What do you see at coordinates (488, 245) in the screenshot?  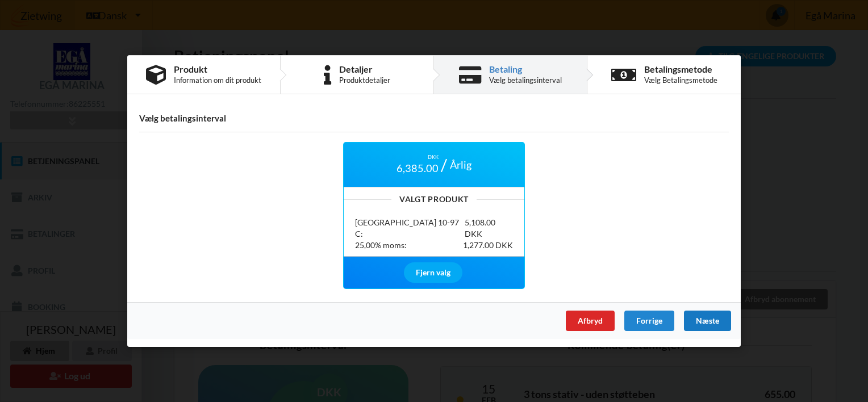 I see `div: 1,277.00 DKK` at bounding box center [488, 245].